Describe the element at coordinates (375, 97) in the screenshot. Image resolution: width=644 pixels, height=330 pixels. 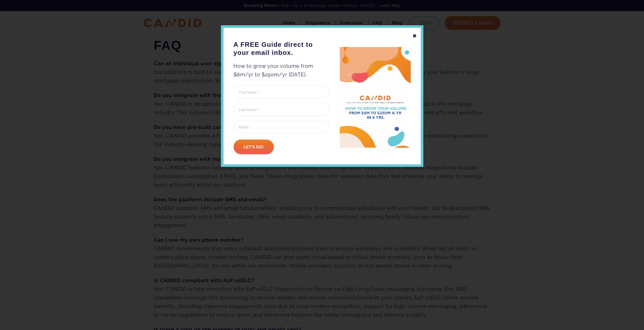
I see `img: A FREE Guide direct to your email inbox.` at that location.